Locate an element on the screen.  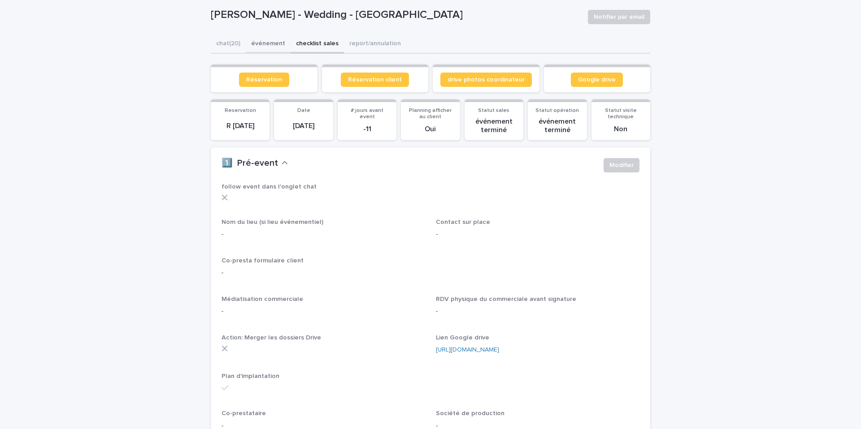
button: report/annulation is located at coordinates (375, 44).